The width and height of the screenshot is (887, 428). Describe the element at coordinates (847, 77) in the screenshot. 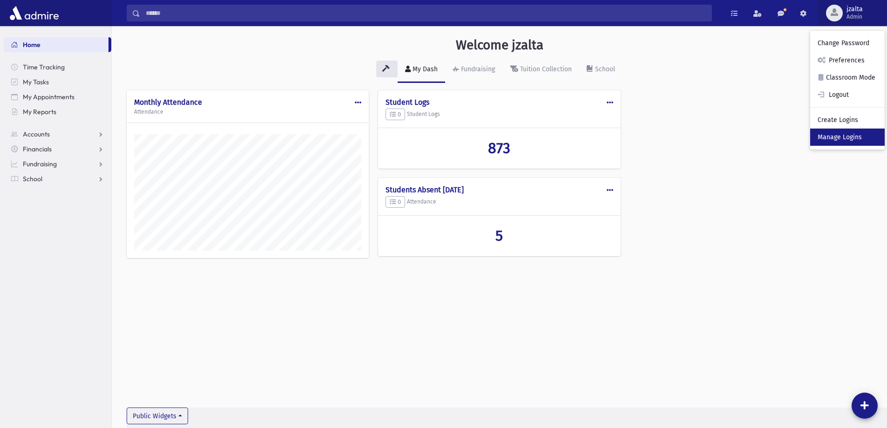

I see `a: Classroom Mode` at that location.